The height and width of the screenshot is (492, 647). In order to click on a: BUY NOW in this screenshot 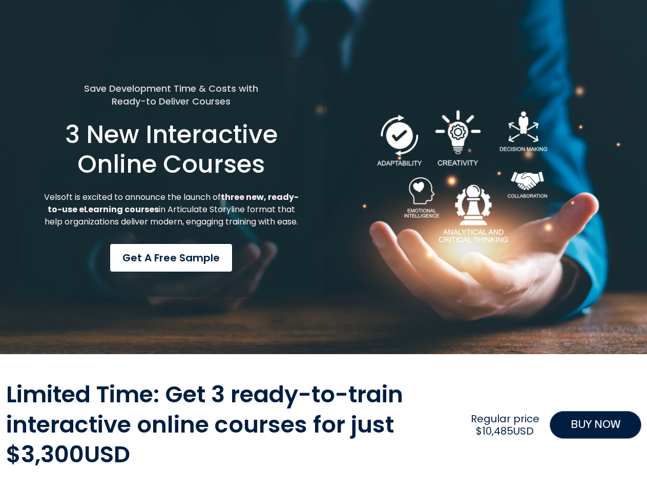, I will do `click(595, 425)`.